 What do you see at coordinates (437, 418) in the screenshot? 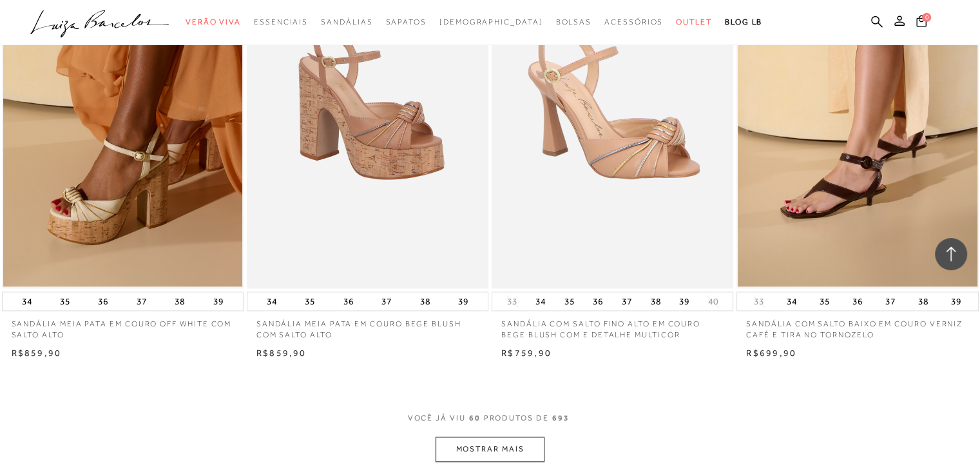
I see `span: VOCê JÁ VIU` at bounding box center [437, 418].